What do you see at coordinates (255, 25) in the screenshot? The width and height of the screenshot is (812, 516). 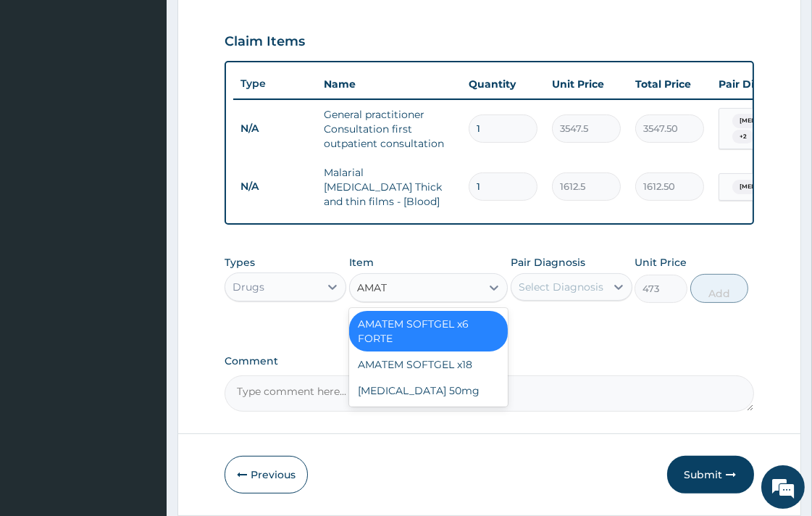 I see `div: Minimize live chat window` at bounding box center [255, 25].